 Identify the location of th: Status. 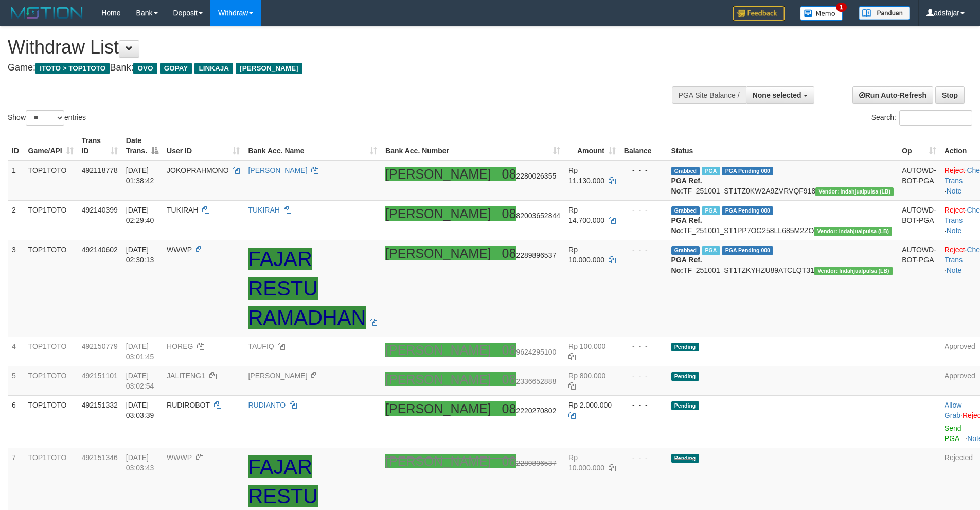
(782, 146).